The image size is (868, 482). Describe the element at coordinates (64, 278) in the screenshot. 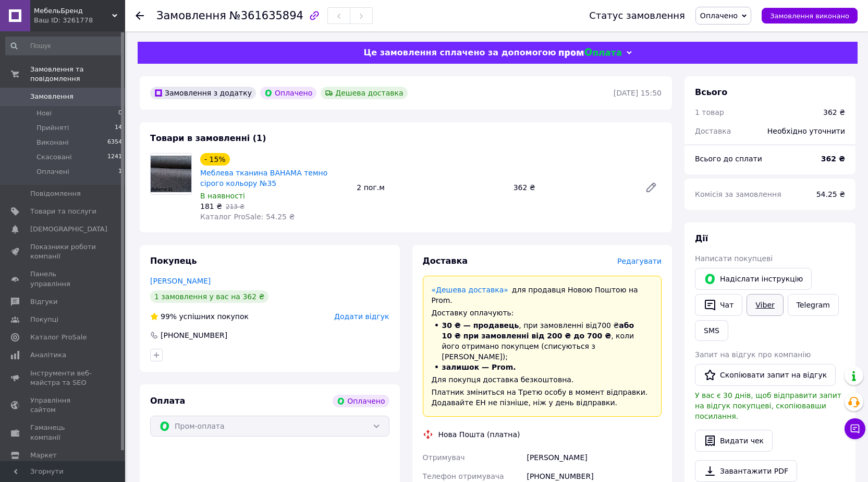

I see `span: Панель управління` at that location.